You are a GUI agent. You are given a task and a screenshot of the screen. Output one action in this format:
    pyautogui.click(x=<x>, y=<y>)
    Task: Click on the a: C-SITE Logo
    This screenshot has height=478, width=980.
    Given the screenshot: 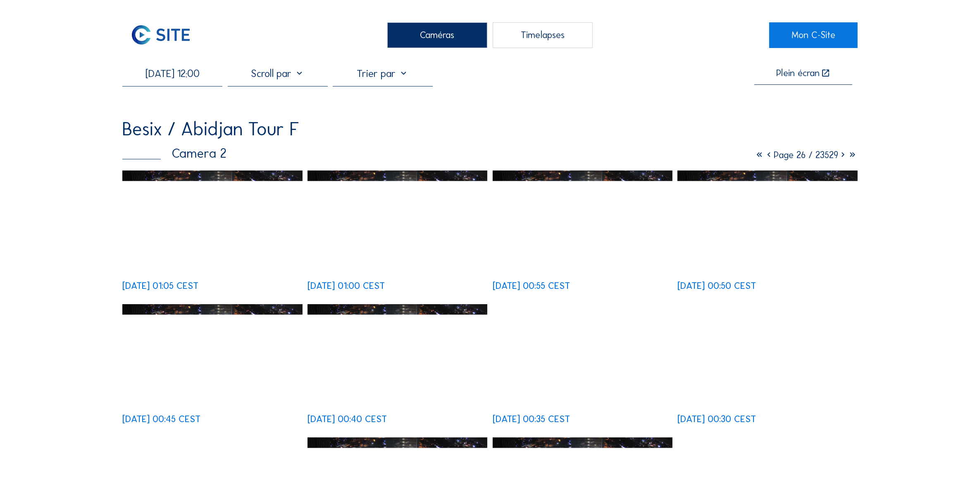 What is the action you would take?
    pyautogui.click(x=167, y=35)
    